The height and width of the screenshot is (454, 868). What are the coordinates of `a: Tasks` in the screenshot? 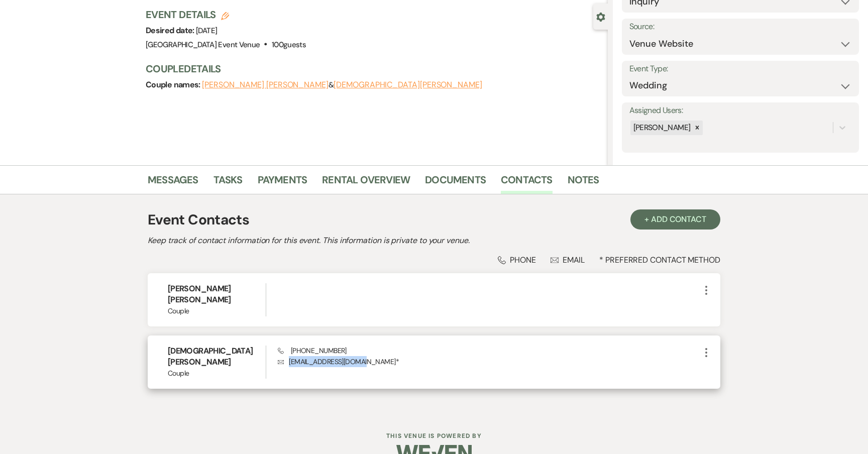 It's located at (228, 183).